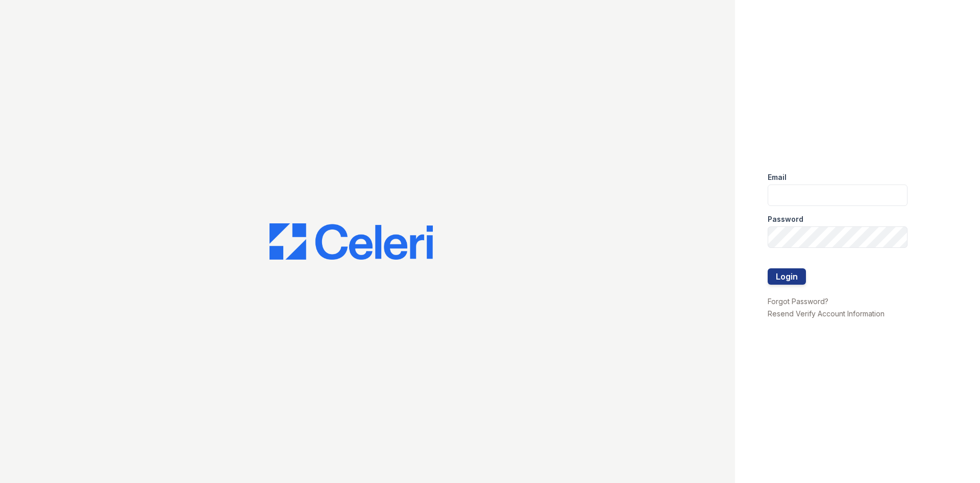 The image size is (980, 483). Describe the element at coordinates (351, 242) in the screenshot. I see `img: CE_Logo_Blue-a8612792a0a2168367f1c8372b55b34899dd931a85d93a1a3d3e32e68fde9ad4.png` at that location.